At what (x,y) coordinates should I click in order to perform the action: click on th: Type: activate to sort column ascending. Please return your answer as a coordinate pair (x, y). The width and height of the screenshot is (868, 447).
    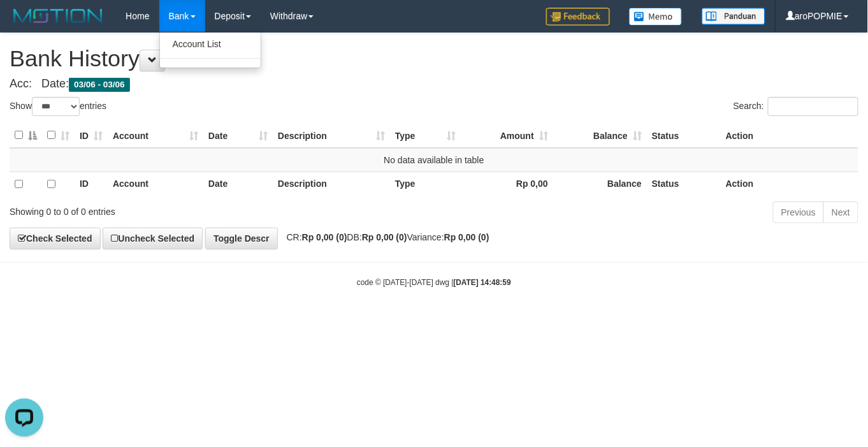
    Looking at the image, I should click on (425, 135).